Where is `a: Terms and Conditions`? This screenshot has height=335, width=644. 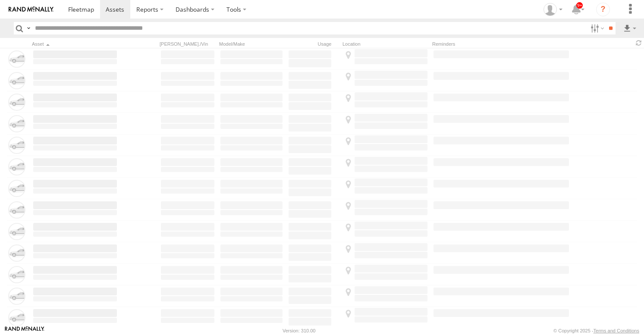 a: Terms and Conditions is located at coordinates (616, 330).